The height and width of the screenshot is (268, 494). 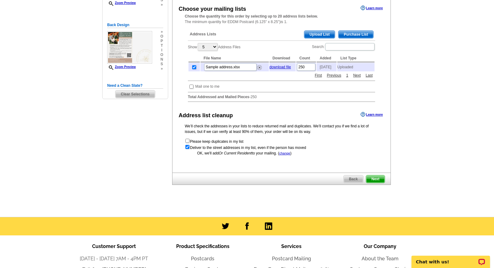 I want to click on a: Postcards, so click(x=203, y=259).